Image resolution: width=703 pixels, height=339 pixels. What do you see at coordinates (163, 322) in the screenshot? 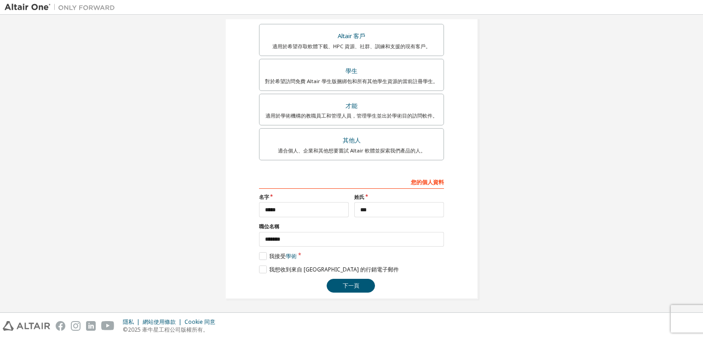
I see `div: 網站使用條款` at bounding box center [163, 322].